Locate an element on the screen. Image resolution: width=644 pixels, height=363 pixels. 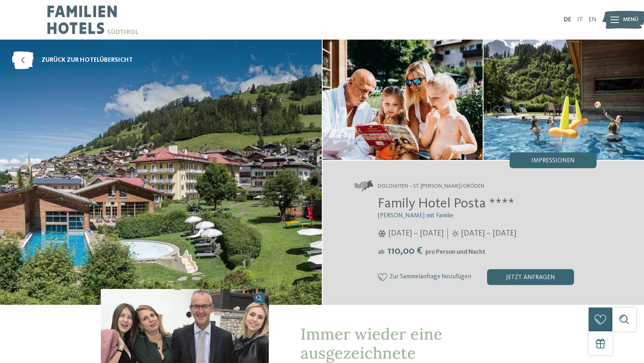
span: pro Person und Nacht is located at coordinates (456, 252).